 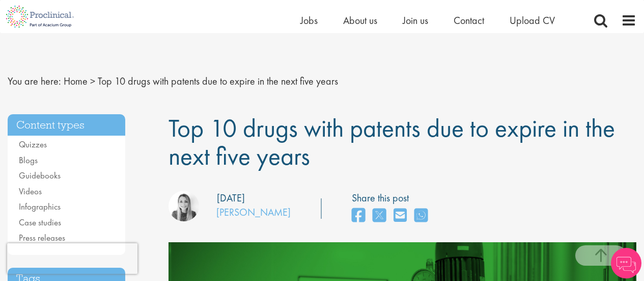 I want to click on a: Infographics, so click(x=39, y=206).